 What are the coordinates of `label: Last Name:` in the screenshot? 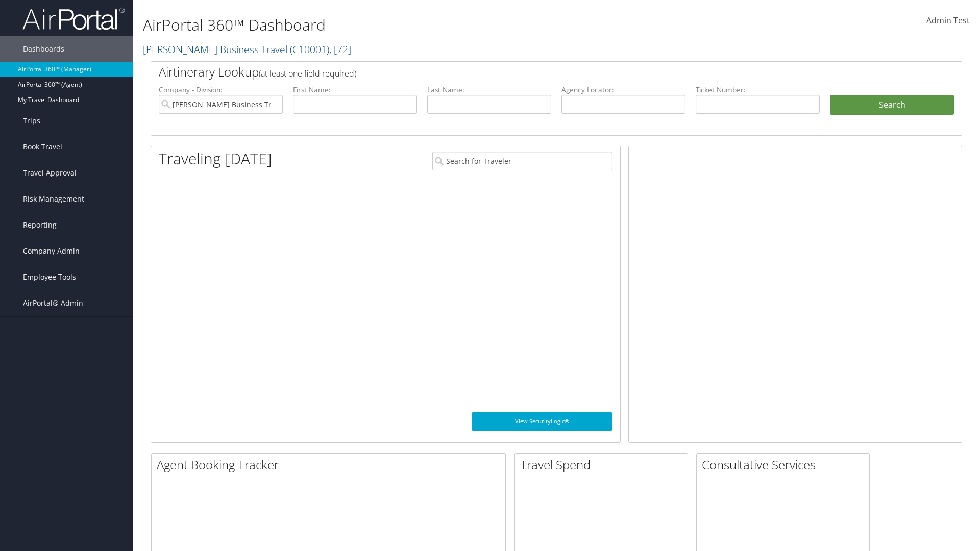 It's located at (489, 89).